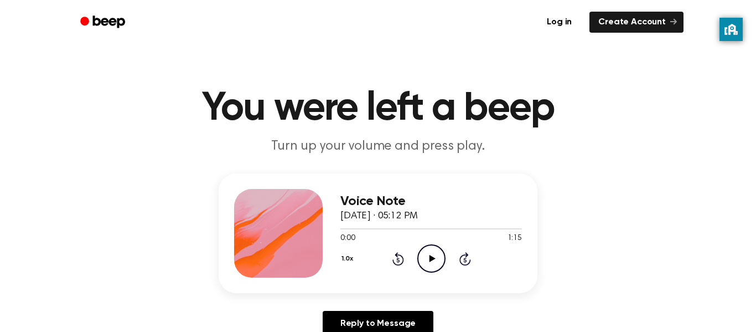 This screenshot has width=756, height=332. What do you see at coordinates (515, 238) in the screenshot?
I see `span: 1:15` at bounding box center [515, 238].